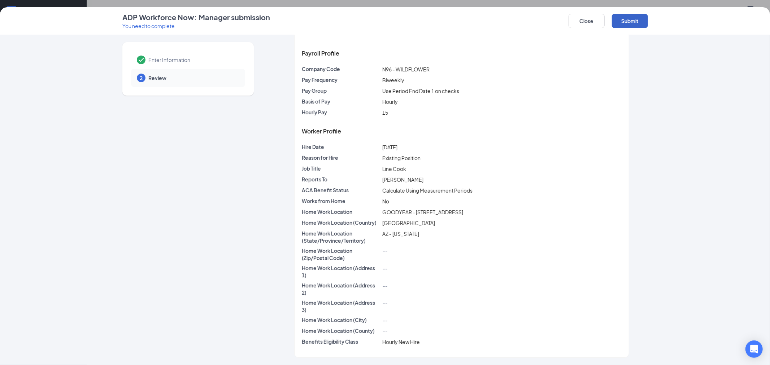  What do you see at coordinates (401, 158) in the screenshot?
I see `span: Existing Position` at bounding box center [401, 158].